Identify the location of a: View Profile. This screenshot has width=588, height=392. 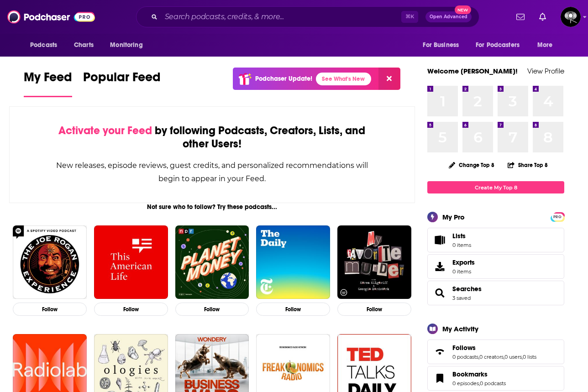
(545, 71).